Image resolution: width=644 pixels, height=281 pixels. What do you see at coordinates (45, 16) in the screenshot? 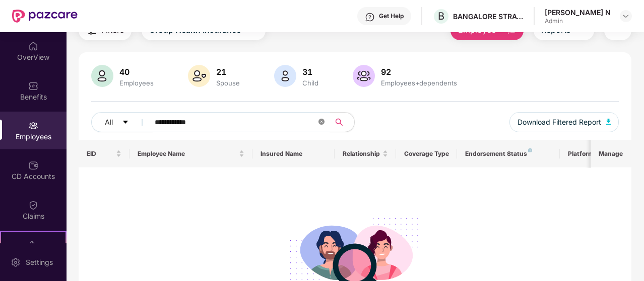
I see `img: New Pazcare Logo` at bounding box center [45, 16].